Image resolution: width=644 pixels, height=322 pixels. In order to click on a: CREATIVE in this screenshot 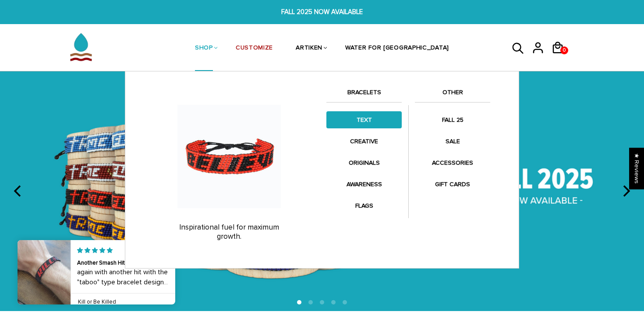, I will do `click(364, 141)`.